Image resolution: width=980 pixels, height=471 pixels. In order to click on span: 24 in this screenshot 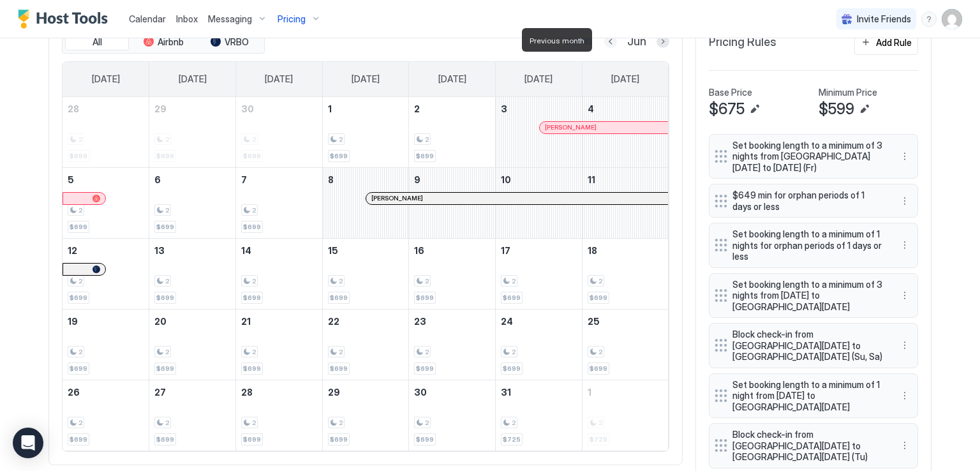, I will do `click(507, 321)`.